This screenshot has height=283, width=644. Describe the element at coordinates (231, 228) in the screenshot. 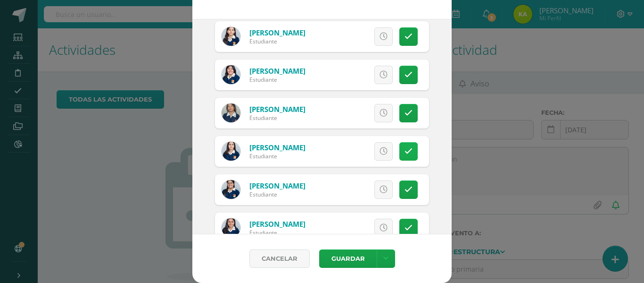

I see `img: 248f1aa78d2a5e387aef79db1f0eea7a.png` at that location.